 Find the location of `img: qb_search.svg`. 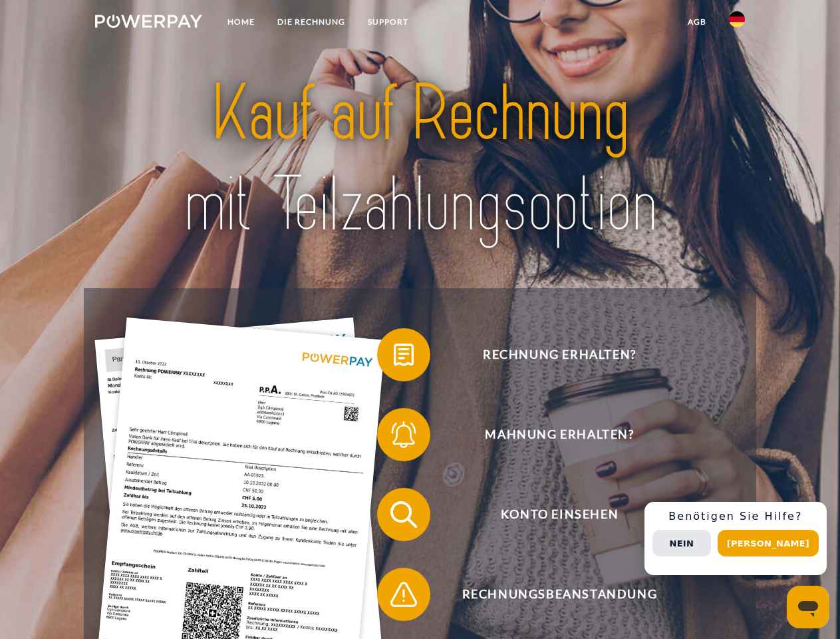

img: qb_search.svg is located at coordinates (404, 514).